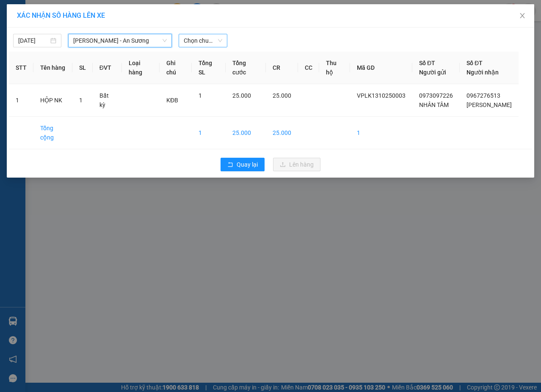  What do you see at coordinates (432, 72) in the screenshot?
I see `span: Người gửi` at bounding box center [432, 72].